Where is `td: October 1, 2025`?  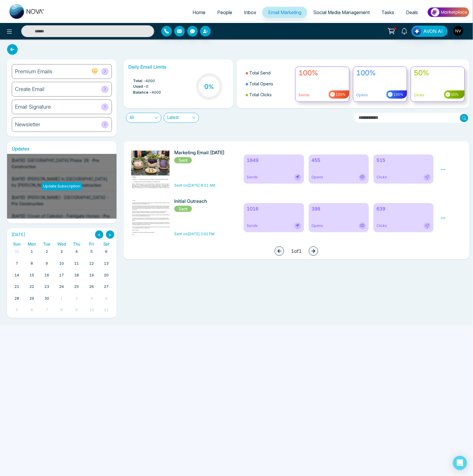 td: October 1, 2025 is located at coordinates (61, 300).